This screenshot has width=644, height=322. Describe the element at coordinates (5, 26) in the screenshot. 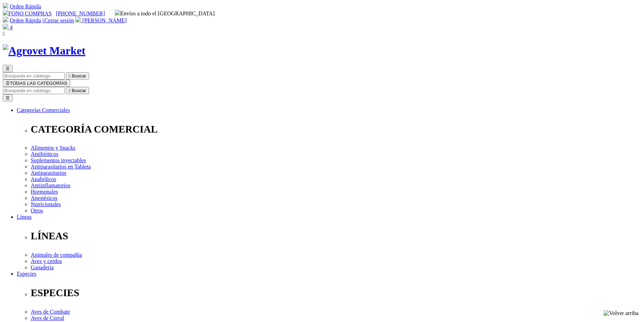

I see `img: shopping-bag.svg` at that location.